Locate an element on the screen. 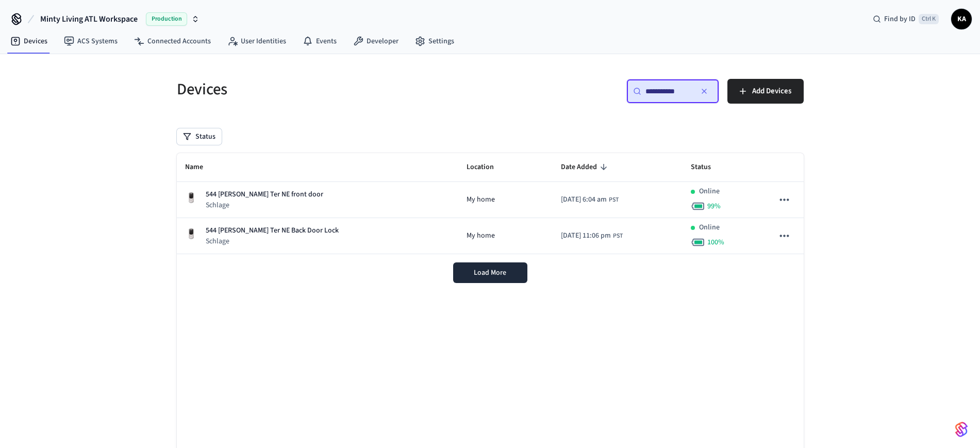 The height and width of the screenshot is (448, 980). span: Ctrl K is located at coordinates (928, 19).